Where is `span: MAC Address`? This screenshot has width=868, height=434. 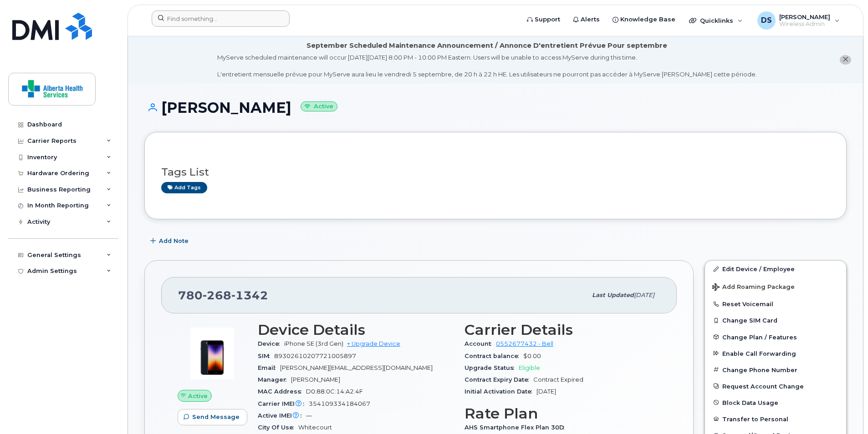 span: MAC Address is located at coordinates (282, 391).